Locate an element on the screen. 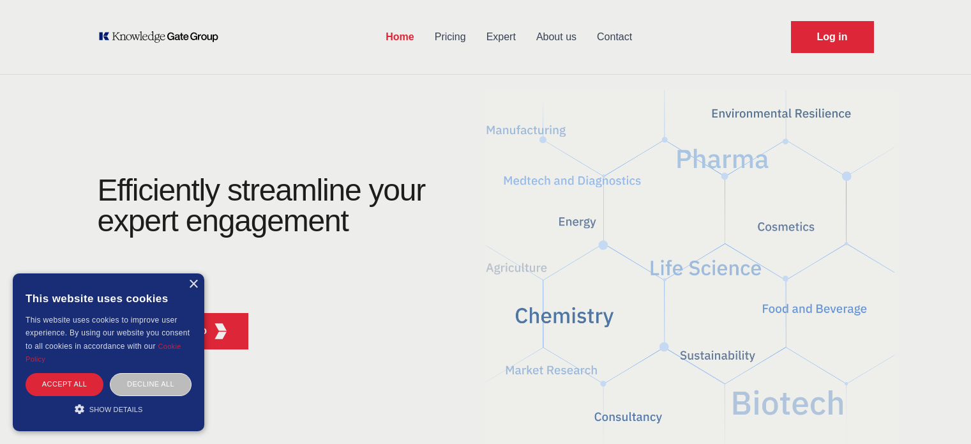  div: Decline all is located at coordinates (151, 384).